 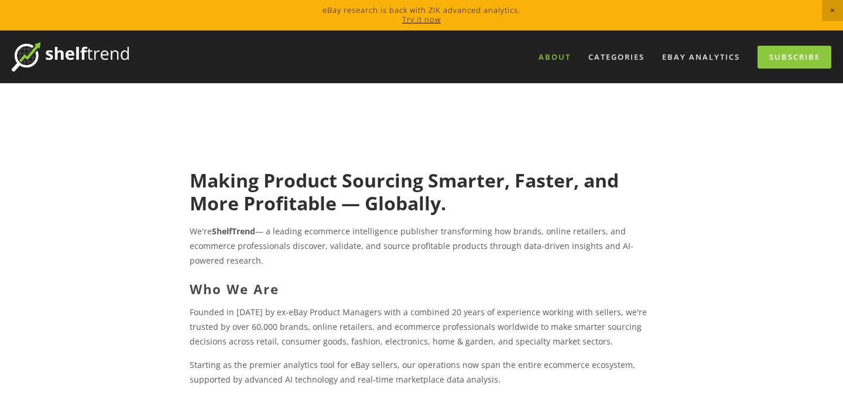 I want to click on a: Subscribe, so click(x=795, y=57).